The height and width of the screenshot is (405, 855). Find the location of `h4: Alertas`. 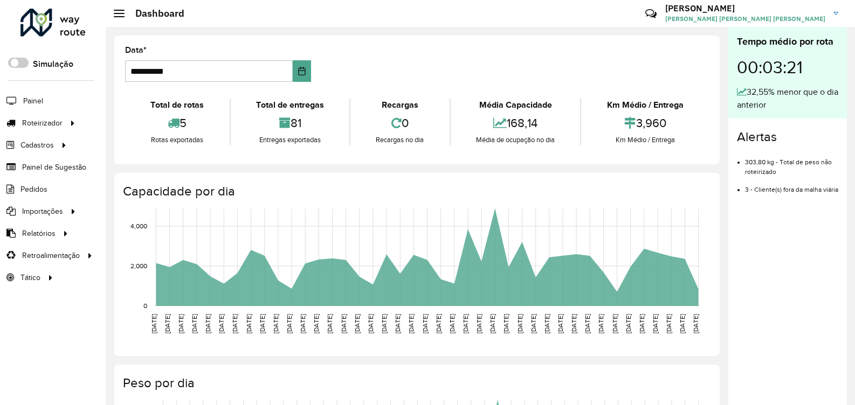

h4: Alertas is located at coordinates (787, 137).